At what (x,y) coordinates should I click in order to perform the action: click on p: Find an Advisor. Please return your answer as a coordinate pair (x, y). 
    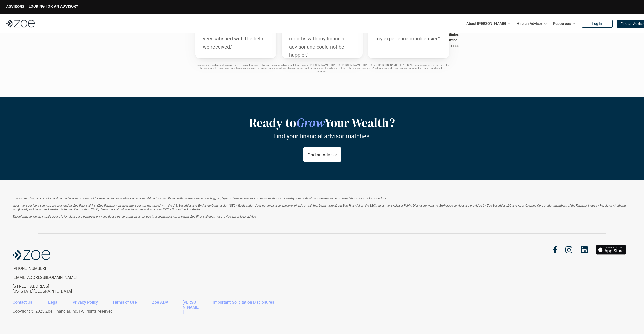
    Looking at the image, I should click on (322, 154).